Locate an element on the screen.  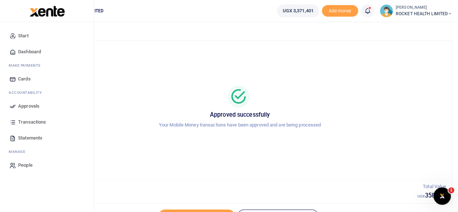
h5: 1 is located at coordinates (226, 196).